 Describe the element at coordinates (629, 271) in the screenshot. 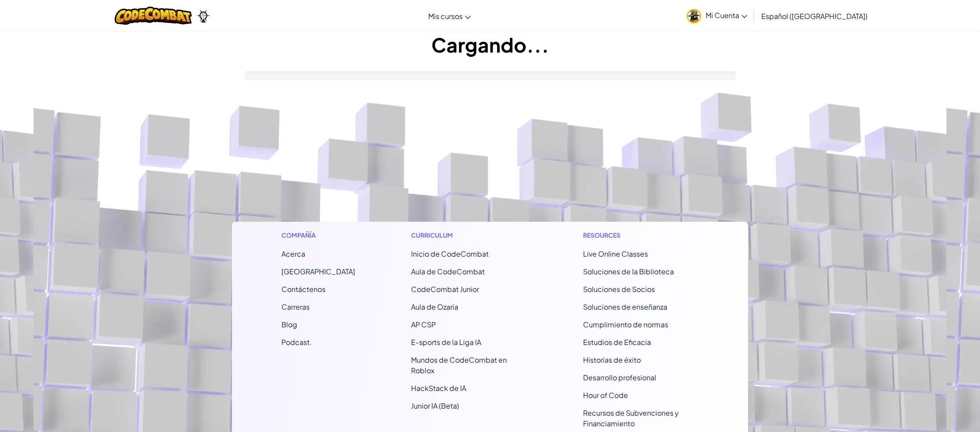

I see `a: Soluciones de la Biblioteca` at that location.